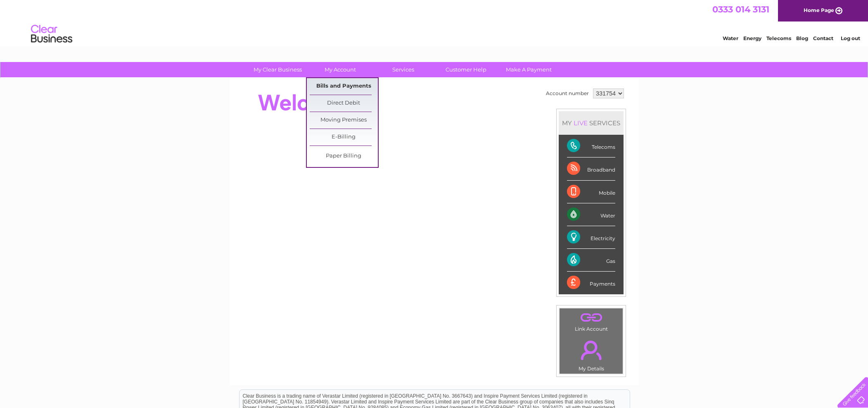 The image size is (868, 408). What do you see at coordinates (581, 123) in the screenshot?
I see `div: LIVE` at bounding box center [581, 123].